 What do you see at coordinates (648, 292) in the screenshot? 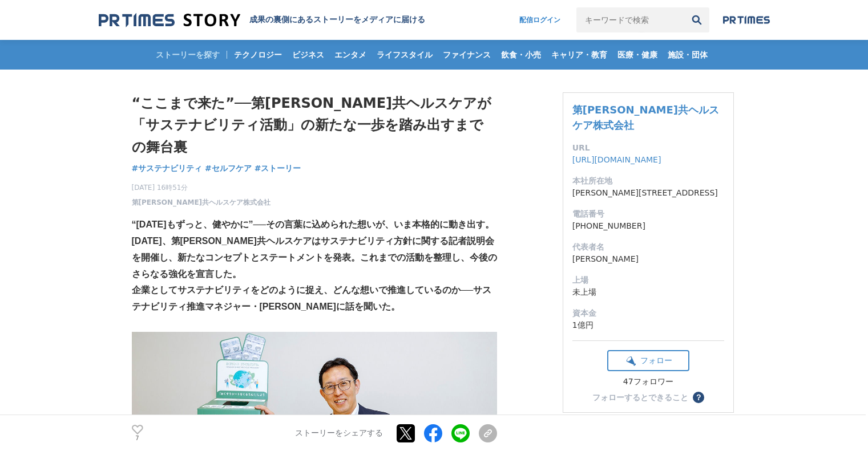
I see `dd: 未上場` at bounding box center [648, 292].